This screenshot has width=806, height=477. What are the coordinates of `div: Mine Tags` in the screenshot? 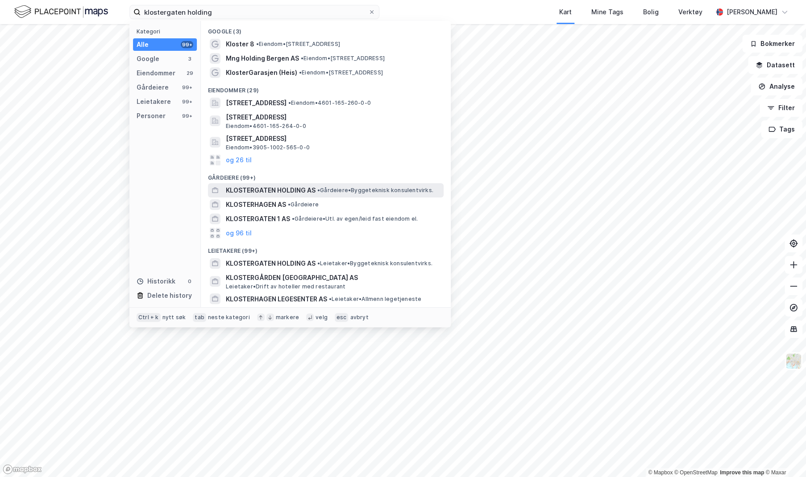 It's located at (607, 12).